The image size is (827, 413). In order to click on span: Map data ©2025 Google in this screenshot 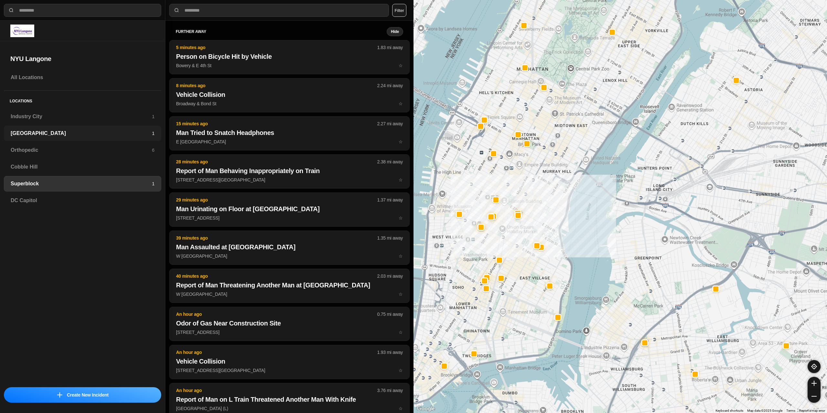, I will do `click(765, 411)`.